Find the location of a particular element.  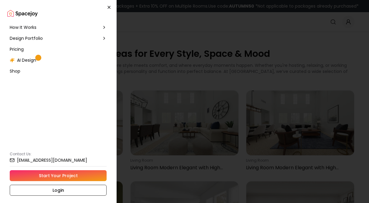

img: Spacejoy Logo is located at coordinates (22, 13).